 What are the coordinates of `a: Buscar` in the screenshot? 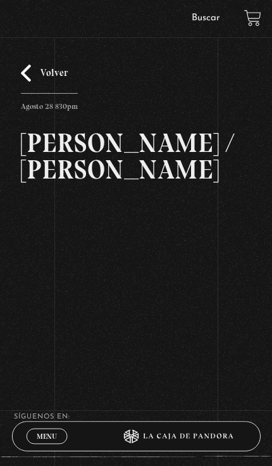 It's located at (206, 18).